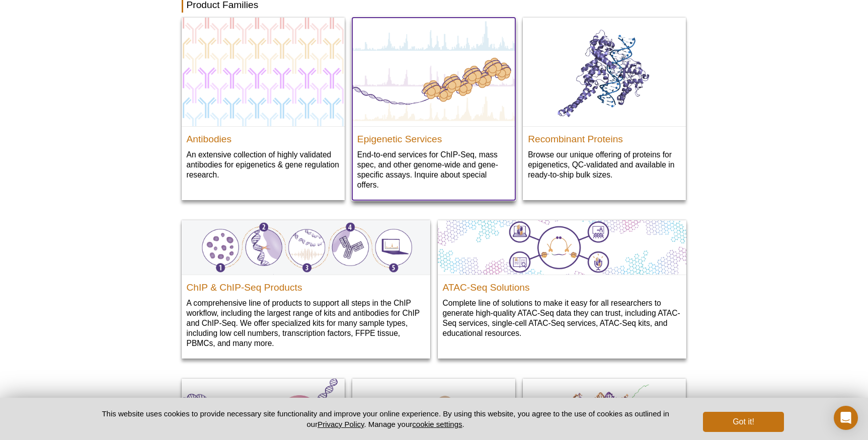 This screenshot has height=440, width=868. Describe the element at coordinates (306, 323) in the screenshot. I see `p: A comprehensive line of products to support all steps in the ChIP workflow, including the largest...` at that location.